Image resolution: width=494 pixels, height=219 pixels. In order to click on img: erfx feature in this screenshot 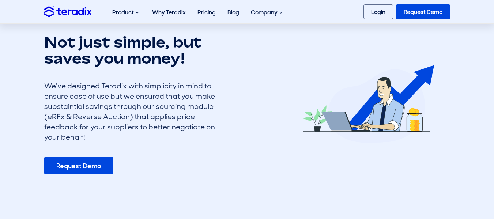, I will do `click(368, 104)`.